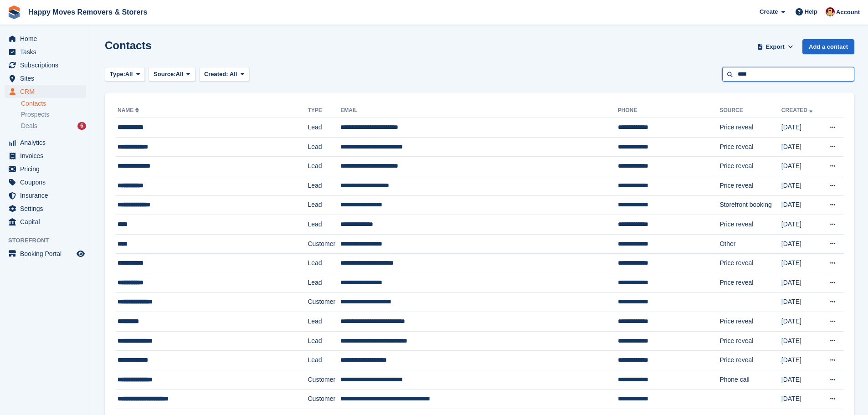 The height and width of the screenshot is (415, 868). Describe the element at coordinates (830, 12) in the screenshot. I see `img: Steven Fry` at that location.